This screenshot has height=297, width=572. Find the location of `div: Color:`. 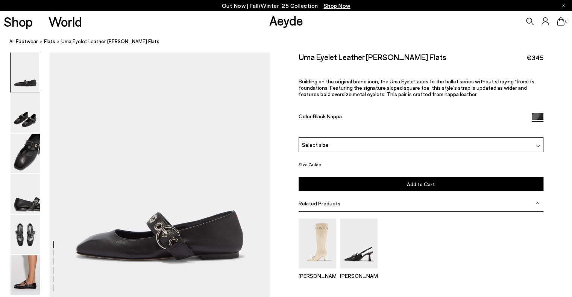

div: Color: is located at coordinates (411, 117).